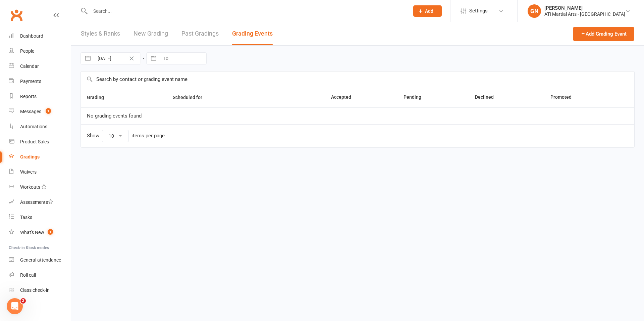  I want to click on input: Search..., so click(246, 11).